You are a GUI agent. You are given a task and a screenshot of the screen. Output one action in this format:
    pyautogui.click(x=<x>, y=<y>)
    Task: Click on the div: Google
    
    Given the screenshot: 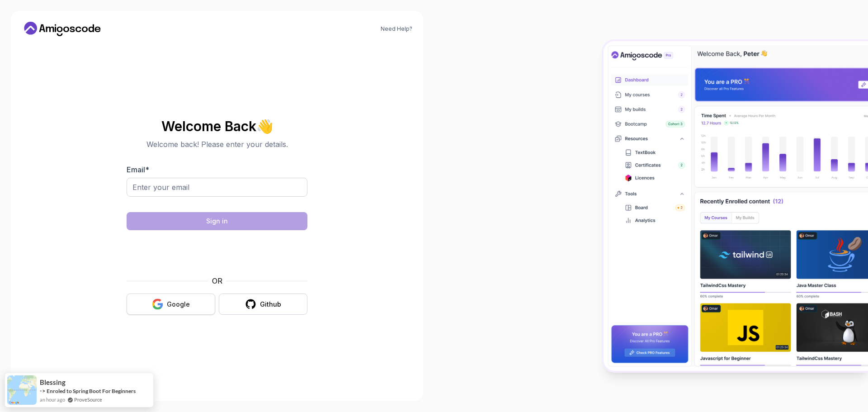 What is the action you would take?
    pyautogui.click(x=178, y=304)
    